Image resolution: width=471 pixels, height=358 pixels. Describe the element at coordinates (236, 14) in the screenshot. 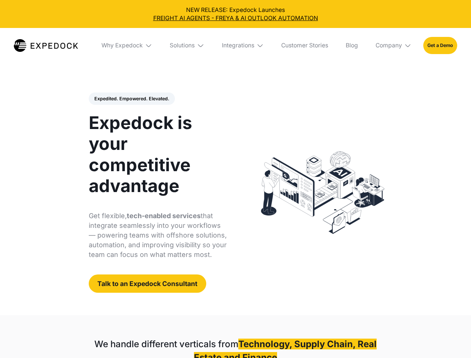

I see `div: NEW RELEASE: Expedock Launches` at that location.